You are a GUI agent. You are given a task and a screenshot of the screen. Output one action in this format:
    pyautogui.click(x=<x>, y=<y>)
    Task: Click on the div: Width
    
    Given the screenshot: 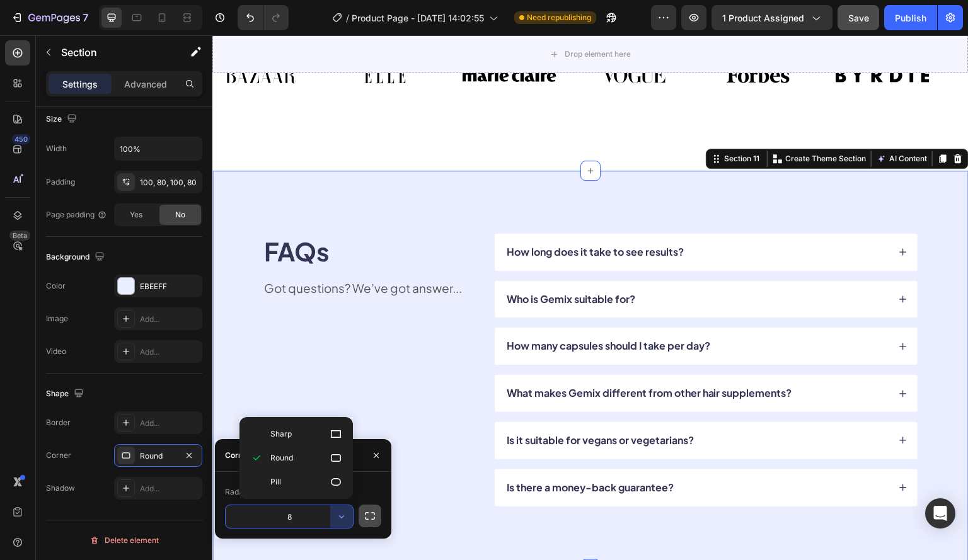 What is the action you would take?
    pyautogui.click(x=56, y=149)
    